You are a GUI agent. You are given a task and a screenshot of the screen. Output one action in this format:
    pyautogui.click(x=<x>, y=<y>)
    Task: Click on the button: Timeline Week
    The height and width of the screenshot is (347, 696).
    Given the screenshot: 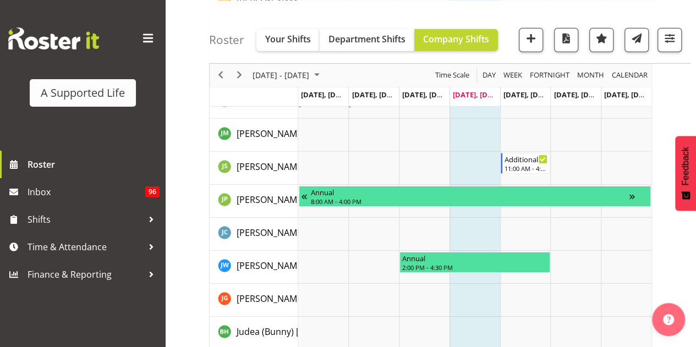 What is the action you would take?
    pyautogui.click(x=513, y=75)
    